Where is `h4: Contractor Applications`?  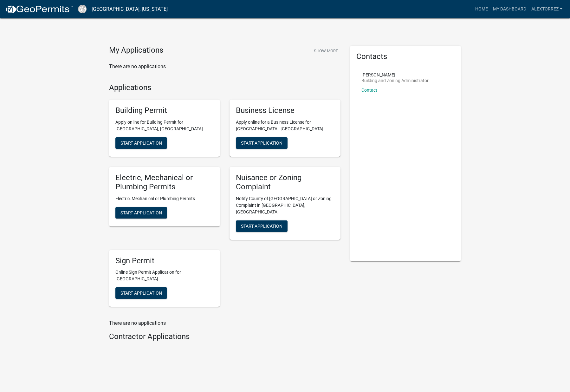
h4: Contractor Applications is located at coordinates (225, 336).